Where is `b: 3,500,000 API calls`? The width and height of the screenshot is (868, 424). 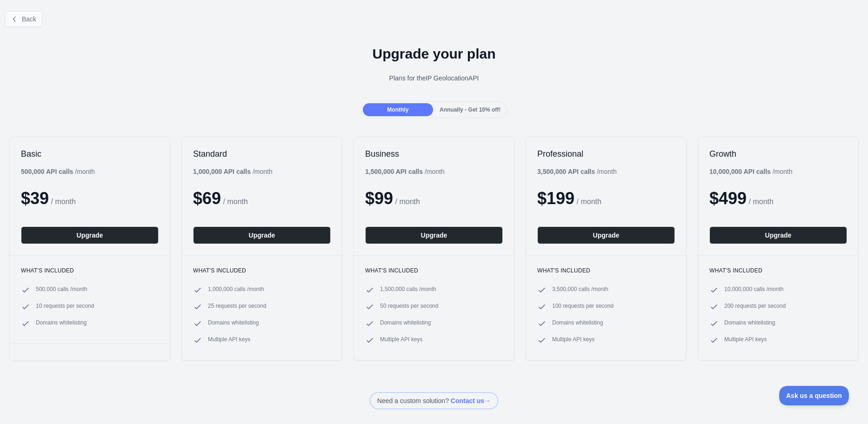
b: 3,500,000 API calls is located at coordinates (566, 172).